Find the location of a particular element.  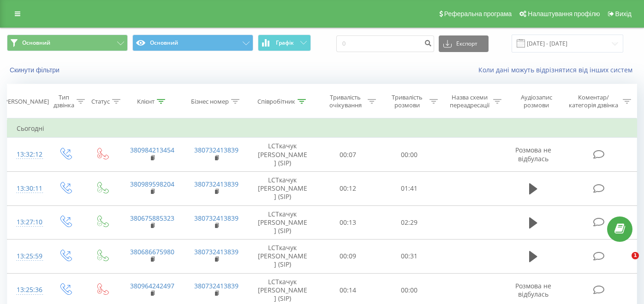

td: 00:12 is located at coordinates (347, 189).